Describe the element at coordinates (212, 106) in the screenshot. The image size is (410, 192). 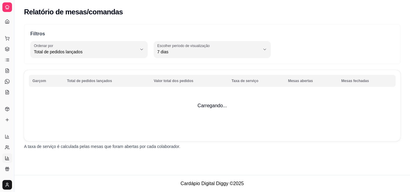
I see `td: Carregando...` at that location.